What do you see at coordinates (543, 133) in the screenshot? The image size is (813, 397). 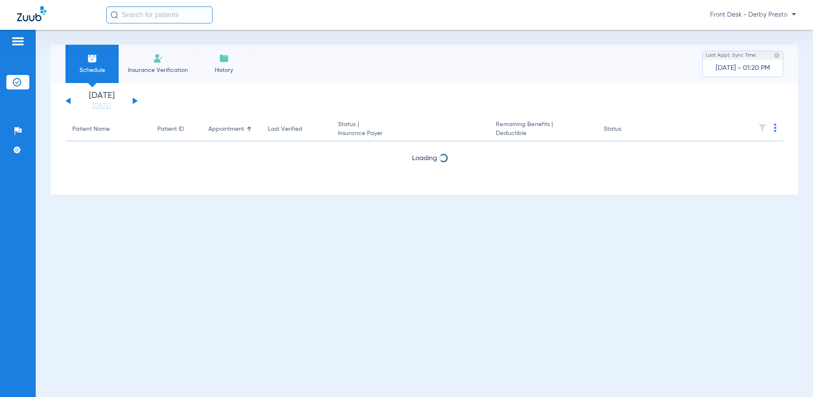 I see `span: Deductible` at bounding box center [543, 133].